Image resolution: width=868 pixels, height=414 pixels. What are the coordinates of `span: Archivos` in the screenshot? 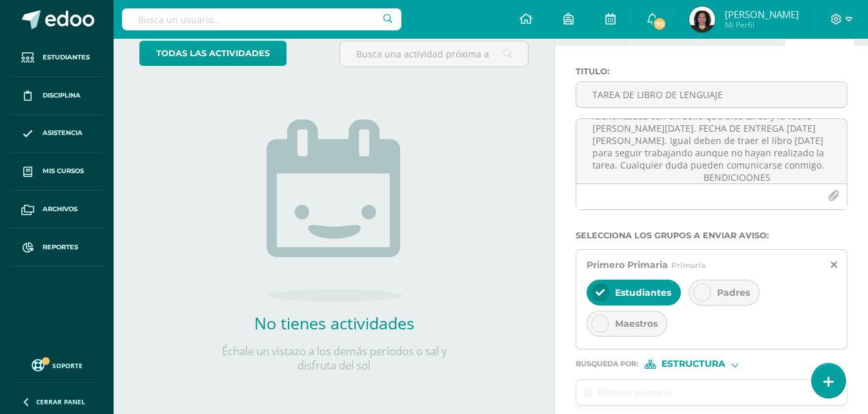 It's located at (60, 210).